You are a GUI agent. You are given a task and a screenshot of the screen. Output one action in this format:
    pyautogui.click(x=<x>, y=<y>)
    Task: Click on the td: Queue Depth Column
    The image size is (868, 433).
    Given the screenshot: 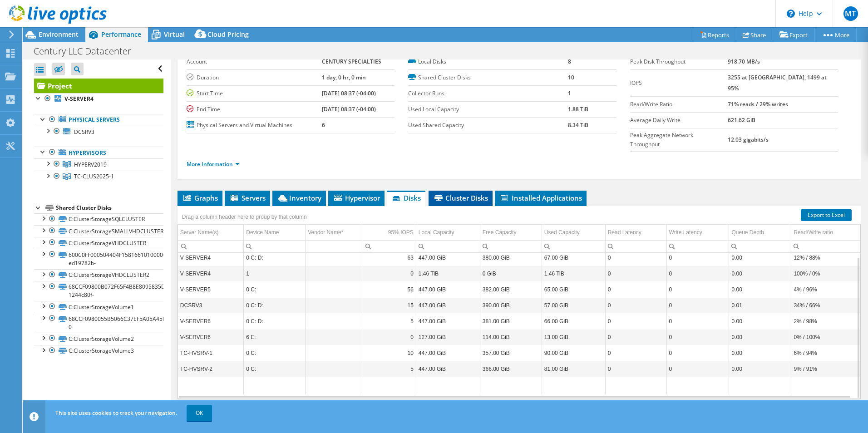 What is the action you would take?
    pyautogui.click(x=760, y=232)
    